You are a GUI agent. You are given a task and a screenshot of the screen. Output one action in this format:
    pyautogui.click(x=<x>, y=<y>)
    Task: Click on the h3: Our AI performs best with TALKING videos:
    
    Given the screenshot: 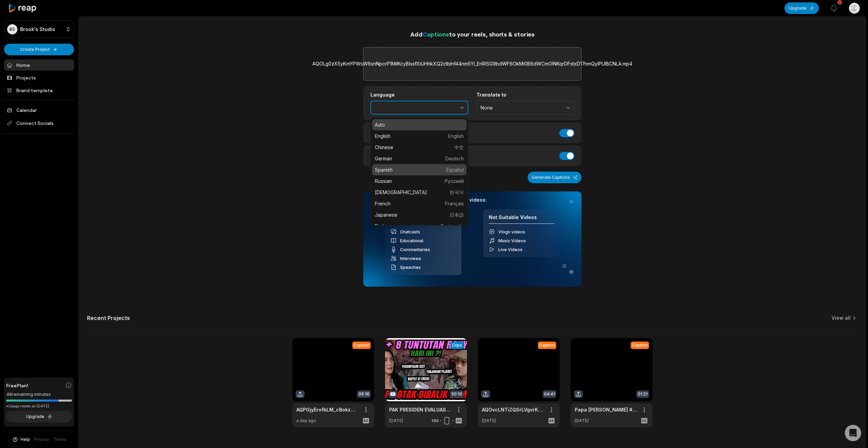 What is the action you would take?
    pyautogui.click(x=473, y=200)
    